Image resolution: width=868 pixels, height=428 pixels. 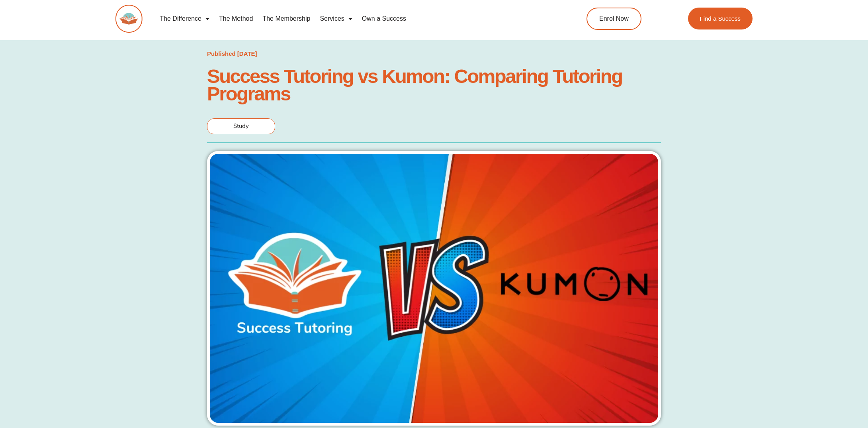 What do you see at coordinates (352, 19) in the screenshot?
I see `nav: Menu` at bounding box center [352, 19].